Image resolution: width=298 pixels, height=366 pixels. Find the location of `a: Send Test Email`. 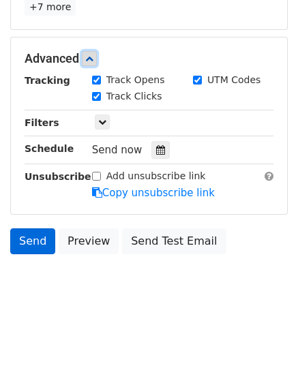

a: Send Test Email is located at coordinates (174, 241).